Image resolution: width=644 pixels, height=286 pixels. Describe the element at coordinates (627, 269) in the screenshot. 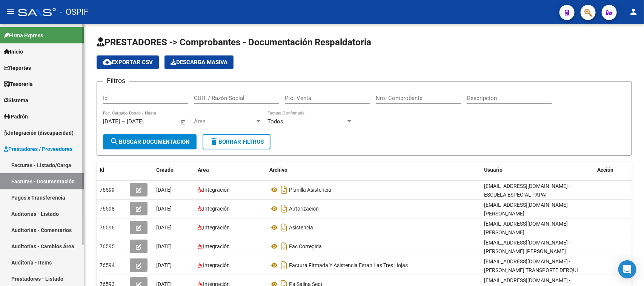

I see `div: Open Intercom Messenger` at that location.